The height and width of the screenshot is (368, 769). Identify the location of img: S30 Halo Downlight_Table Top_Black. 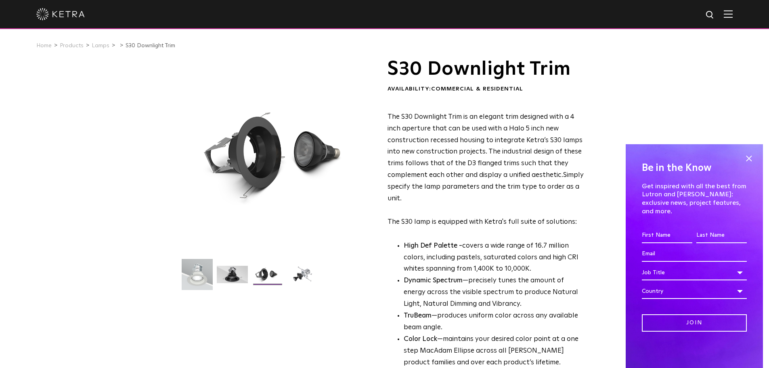
(267, 277).